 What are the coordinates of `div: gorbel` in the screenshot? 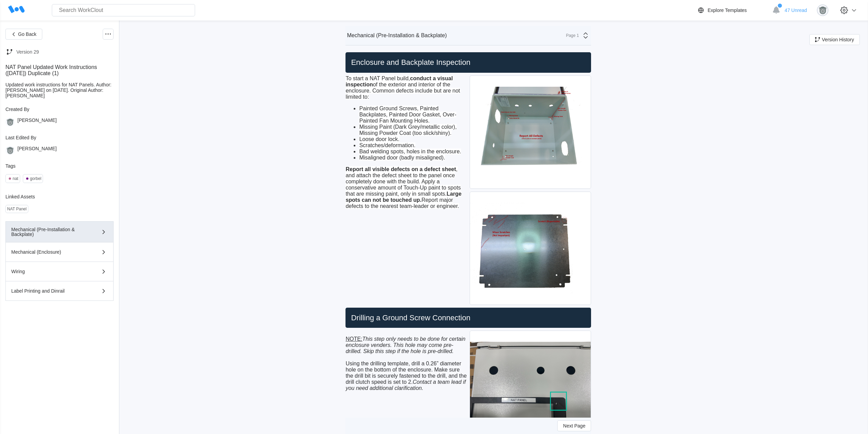 It's located at (35, 178).